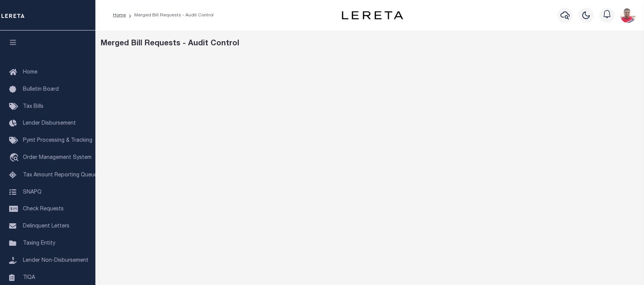 The height and width of the screenshot is (285, 644). What do you see at coordinates (39, 244) in the screenshot?
I see `span: Taxing Entity` at bounding box center [39, 244].